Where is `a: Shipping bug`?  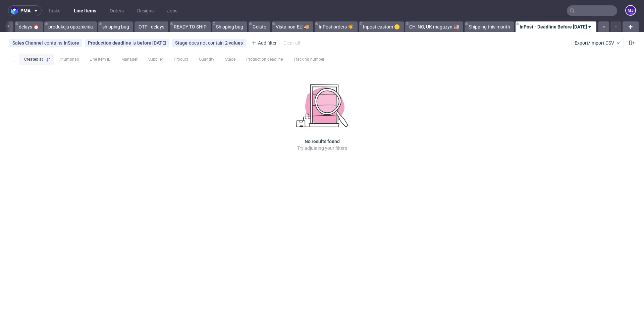 a: Shipping bug is located at coordinates (229, 27).